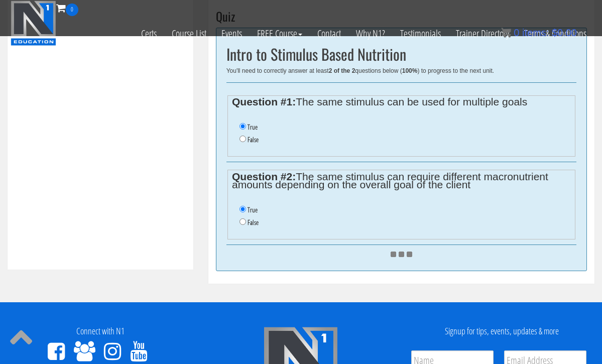 The image size is (602, 364). Describe the element at coordinates (329, 34) in the screenshot. I see `a: Contact` at that location.